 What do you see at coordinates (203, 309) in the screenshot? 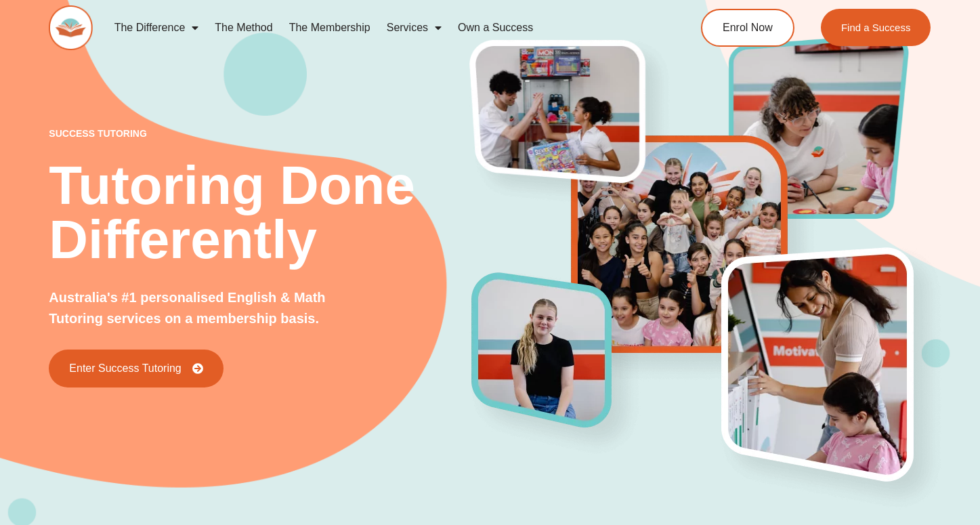
I see `p: Australia's #1 personalised English & Math Tutoring services on a membership basis.` at bounding box center [203, 309].